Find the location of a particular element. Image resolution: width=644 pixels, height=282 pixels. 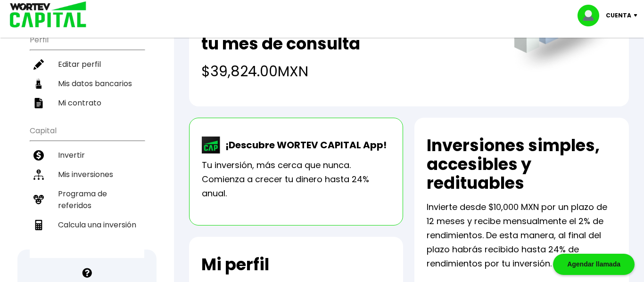

li: Mi contrato is located at coordinates (86, 103).